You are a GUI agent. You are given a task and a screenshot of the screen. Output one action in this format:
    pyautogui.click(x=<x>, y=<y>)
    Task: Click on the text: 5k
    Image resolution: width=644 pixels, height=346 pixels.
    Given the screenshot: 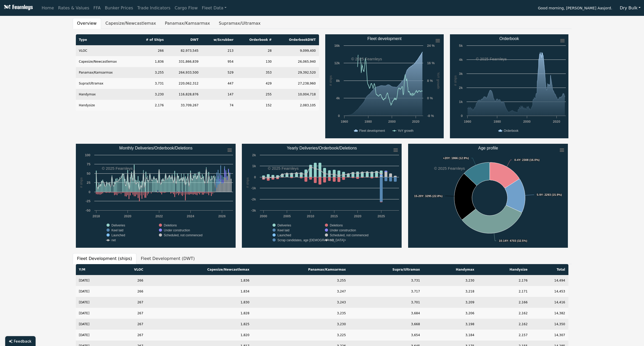 What is the action you would take?
    pyautogui.click(x=460, y=46)
    